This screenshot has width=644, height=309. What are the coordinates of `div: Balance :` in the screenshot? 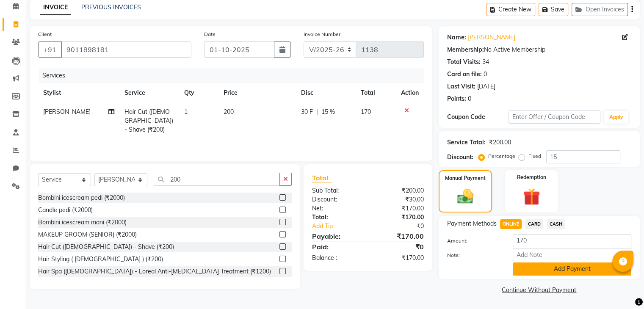 It's located at (337, 258).